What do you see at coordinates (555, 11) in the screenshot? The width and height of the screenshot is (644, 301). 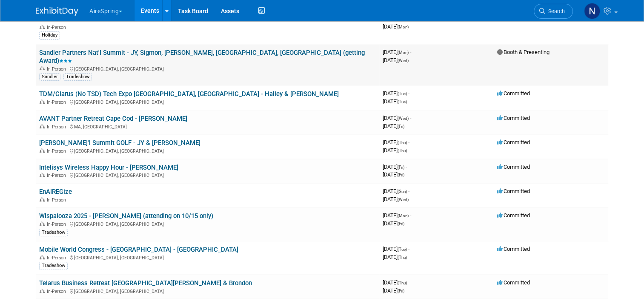 I see `span: Search` at bounding box center [555, 11].